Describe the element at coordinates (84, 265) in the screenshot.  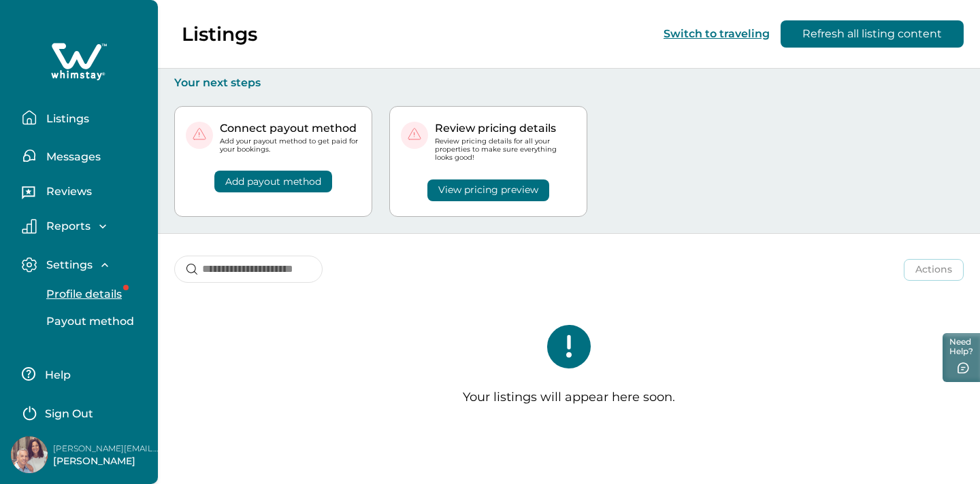
I see `button: Settings` at that location.